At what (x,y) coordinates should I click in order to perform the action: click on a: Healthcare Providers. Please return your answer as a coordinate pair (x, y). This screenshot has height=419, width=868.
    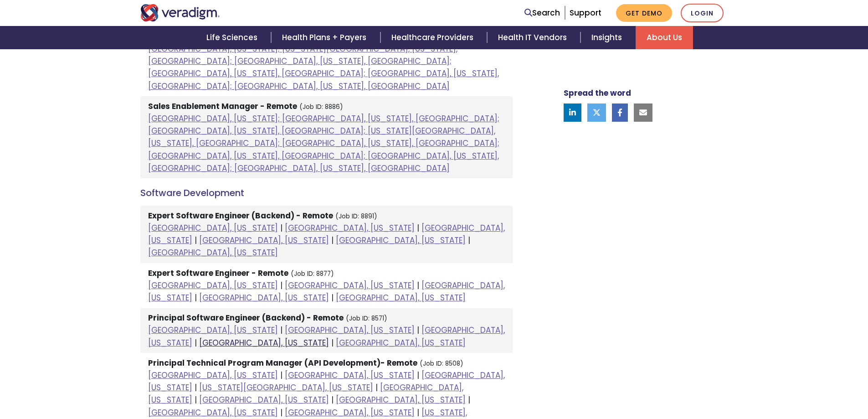
    Looking at the image, I should click on (434, 37).